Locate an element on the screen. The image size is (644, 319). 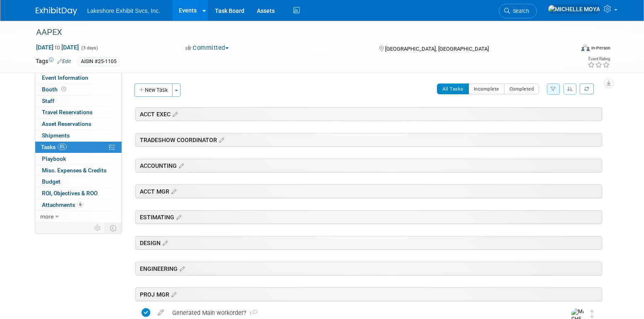
span: Travel Reservations is located at coordinates (67, 112).